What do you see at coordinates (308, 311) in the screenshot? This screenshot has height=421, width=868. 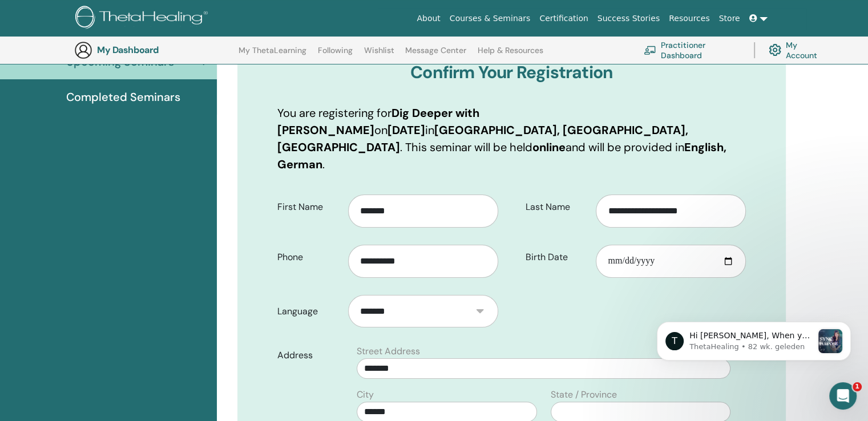 I see `label: Language` at bounding box center [308, 311].